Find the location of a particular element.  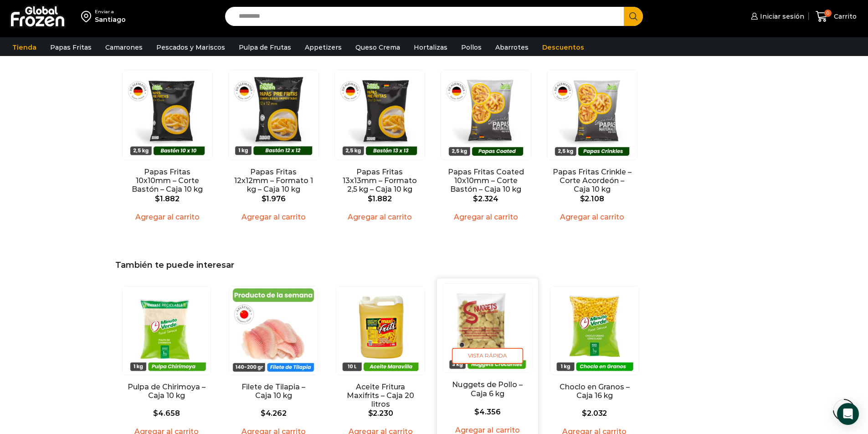

div: 5 / 5 is located at coordinates (592, 148).